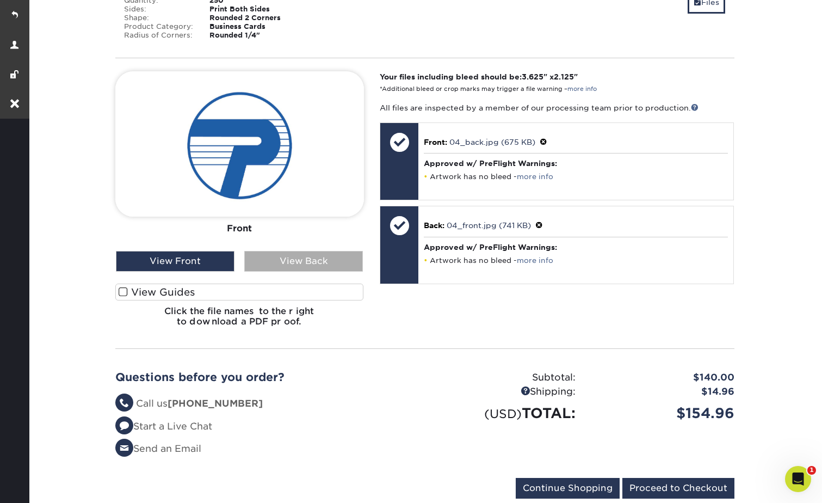 The height and width of the screenshot is (503, 822). Describe the element at coordinates (492, 142) in the screenshot. I see `a: 04_back.jpg (675 KB)` at that location.